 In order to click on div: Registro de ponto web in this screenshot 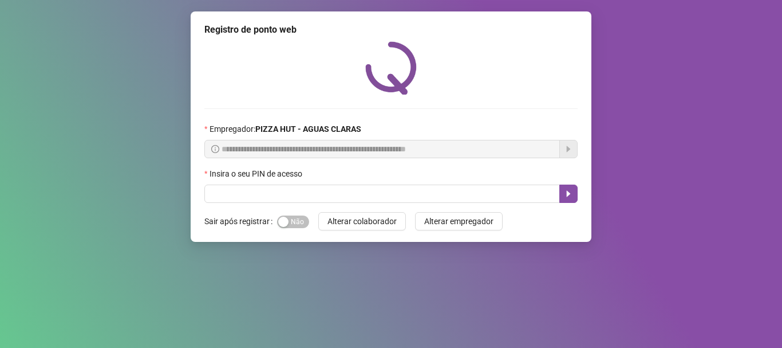, I will do `click(391, 30)`.